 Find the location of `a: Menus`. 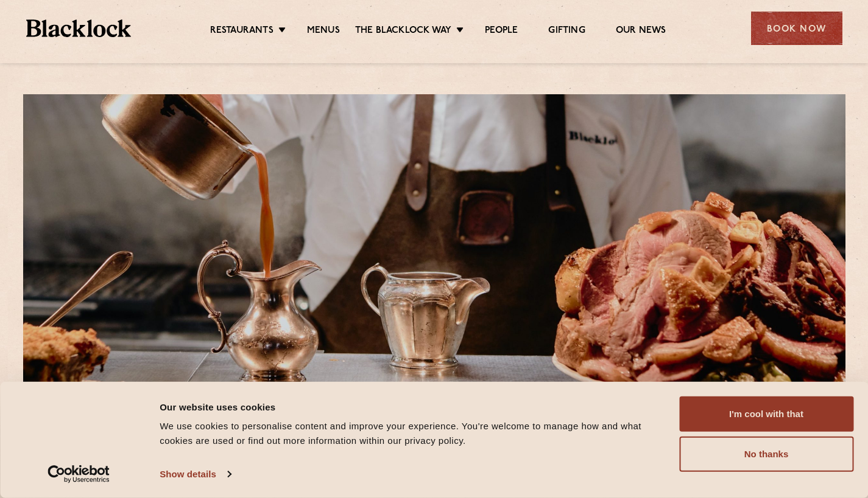

a: Menus is located at coordinates (323, 32).